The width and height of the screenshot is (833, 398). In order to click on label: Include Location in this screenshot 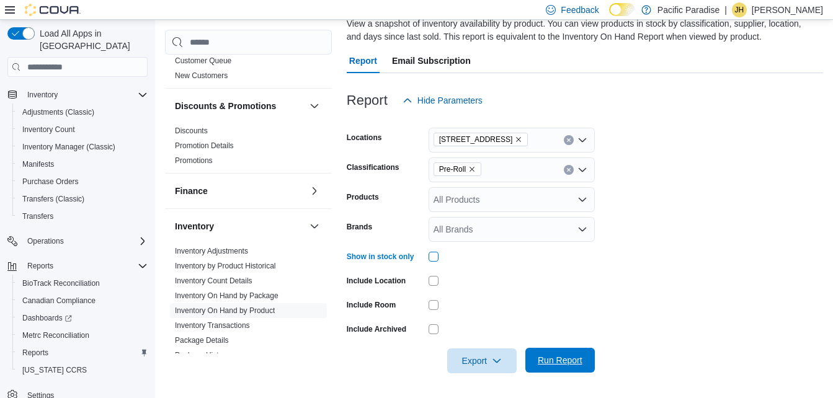, I will do `click(376, 281)`.